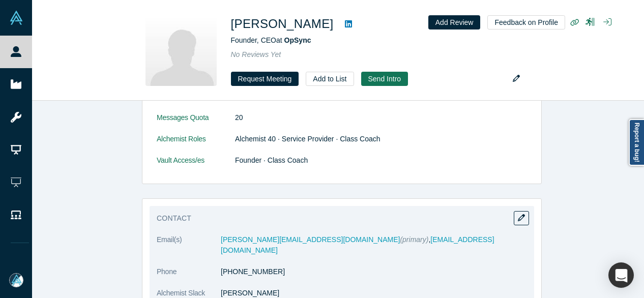 The height and width of the screenshot is (298, 644). What do you see at coordinates (196, 144) in the screenshot?
I see `dt: Alchemist Roles` at bounding box center [196, 144].